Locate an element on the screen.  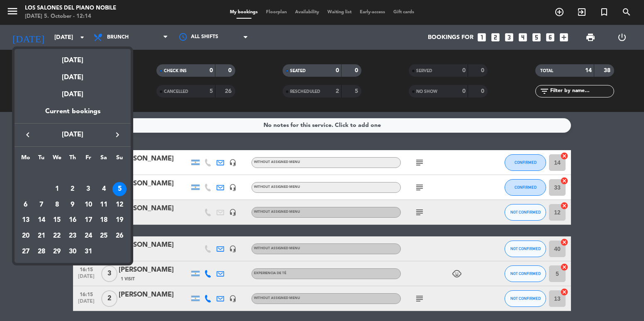
div: 16 is located at coordinates (72, 220).